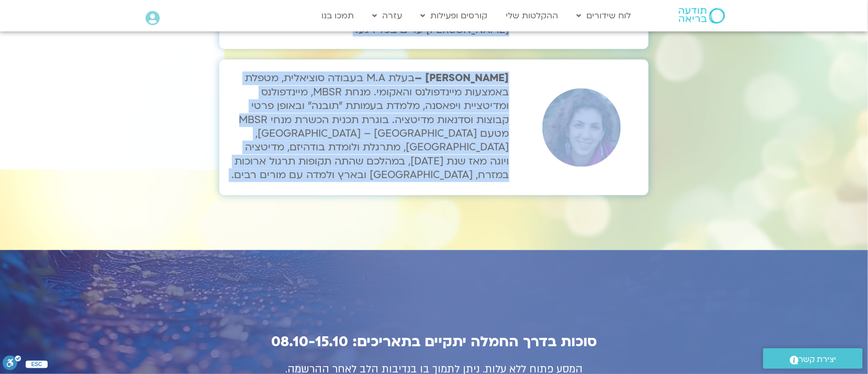  Describe the element at coordinates (455, 16) in the screenshot. I see `a: קורסים ופעילות` at that location.